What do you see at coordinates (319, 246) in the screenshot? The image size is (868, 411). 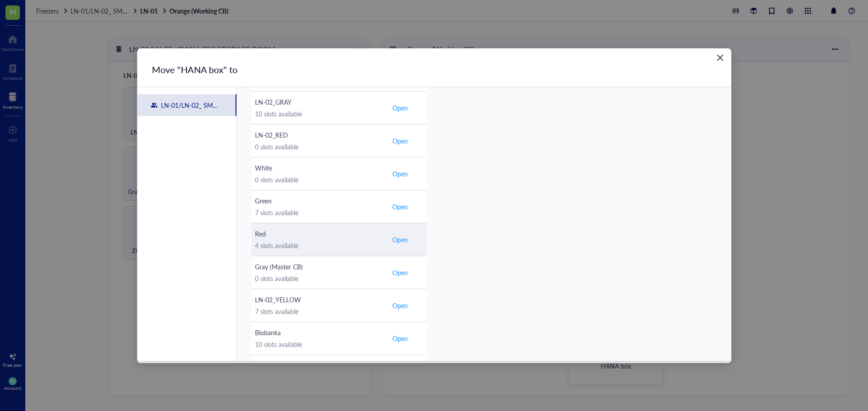 I see `div: 4 slots available` at bounding box center [319, 246].